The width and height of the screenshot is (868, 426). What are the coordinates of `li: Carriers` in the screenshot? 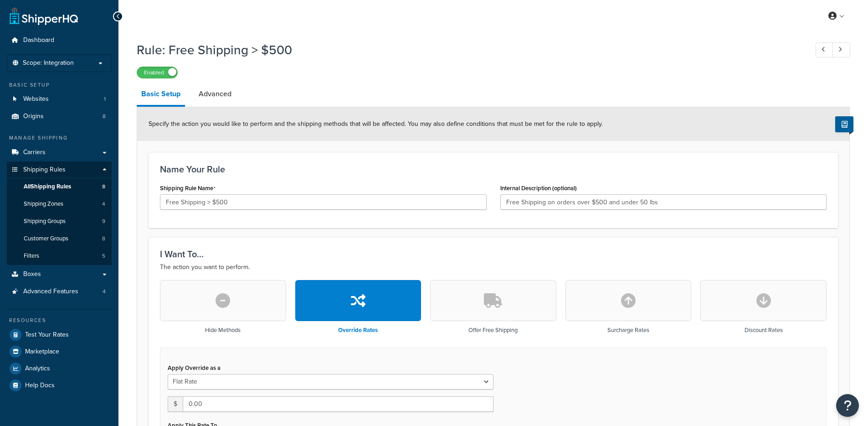 It's located at (59, 152).